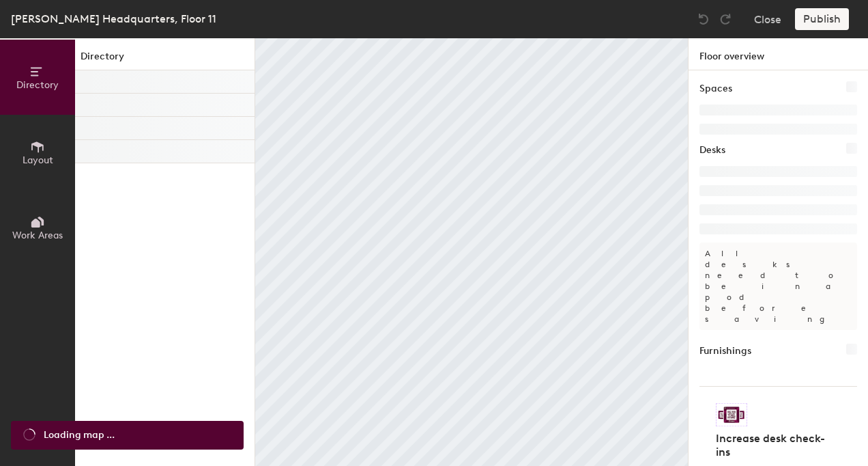 The height and width of the screenshot is (466, 868). I want to click on img: Undo, so click(703, 19).